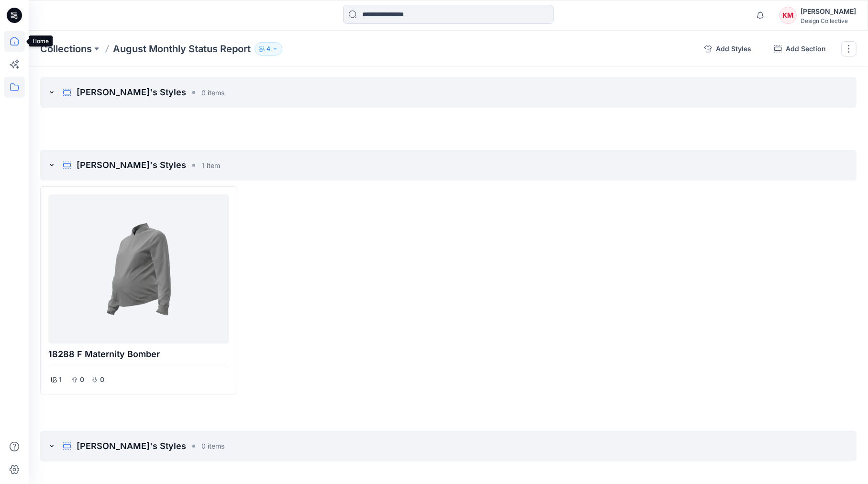 This screenshot has height=484, width=868. Describe the element at coordinates (269, 49) in the screenshot. I see `p: 4` at that location.